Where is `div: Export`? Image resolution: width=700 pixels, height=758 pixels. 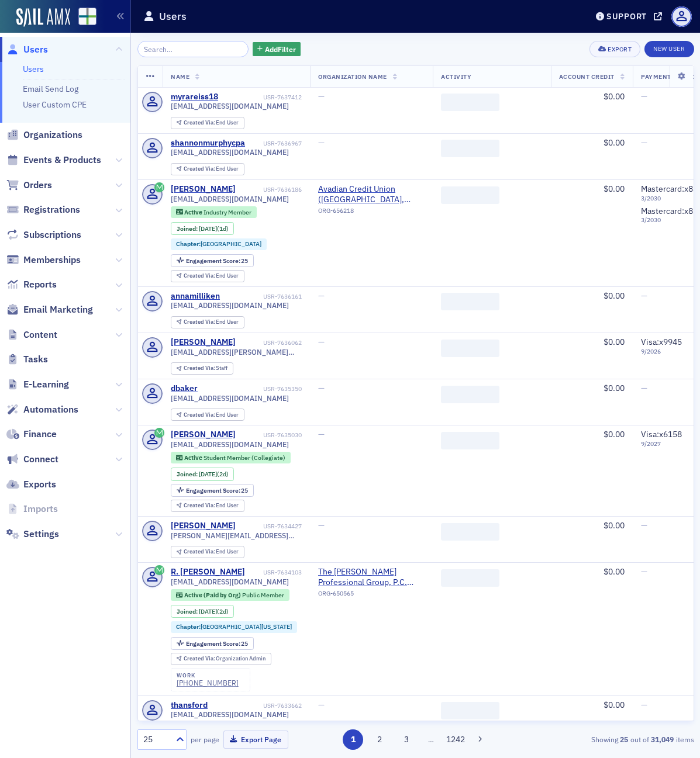 div: Export is located at coordinates (619, 49).